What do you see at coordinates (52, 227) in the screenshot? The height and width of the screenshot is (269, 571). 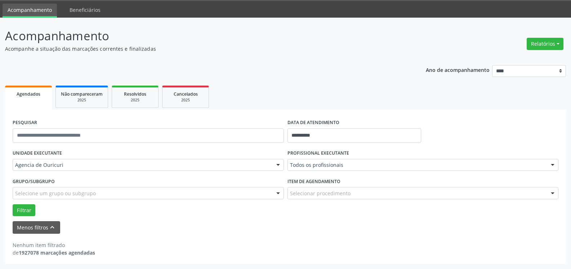 I see `i: keyboard_arrow_up` at bounding box center [52, 227].